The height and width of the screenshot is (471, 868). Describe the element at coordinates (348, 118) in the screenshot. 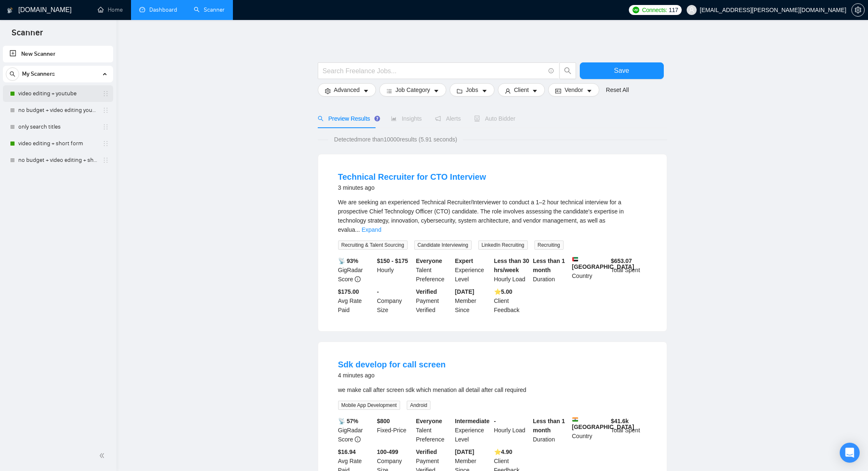

I see `span: Preview Results` at that location.